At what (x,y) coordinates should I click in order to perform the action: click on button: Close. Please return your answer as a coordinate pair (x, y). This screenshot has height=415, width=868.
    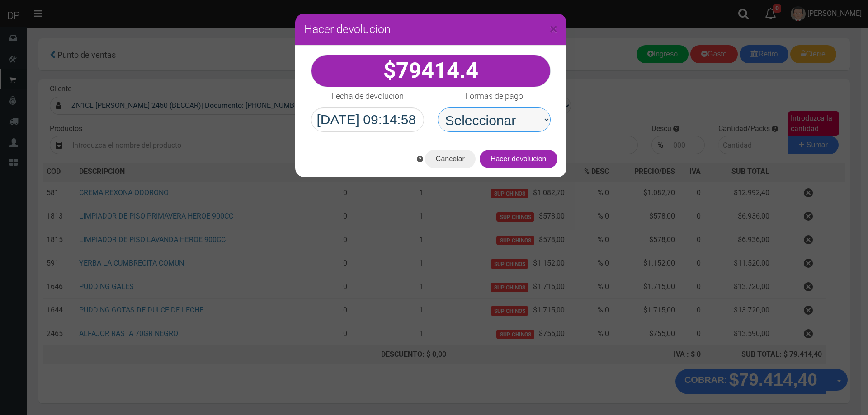
    Looking at the image, I should click on (553, 29).